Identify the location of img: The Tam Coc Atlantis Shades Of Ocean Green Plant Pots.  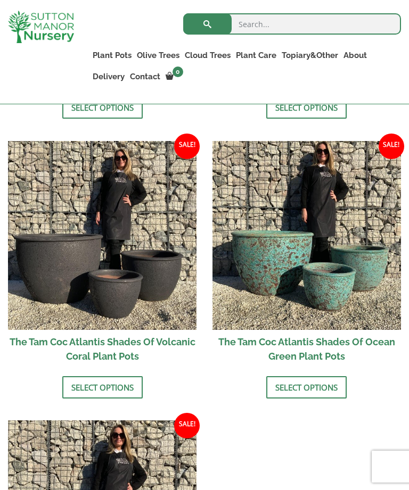
(307, 235).